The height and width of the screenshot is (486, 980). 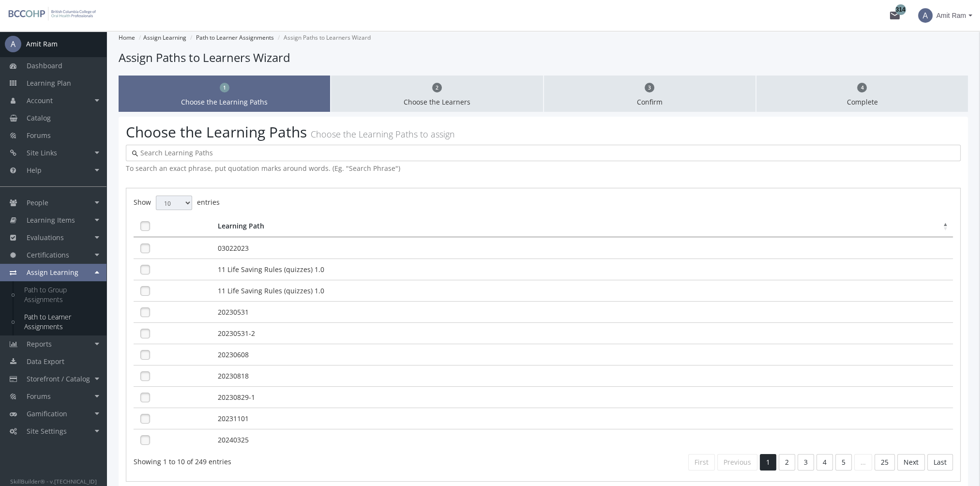 What do you see at coordinates (862, 102) in the screenshot?
I see `p: Complete` at bounding box center [862, 102].